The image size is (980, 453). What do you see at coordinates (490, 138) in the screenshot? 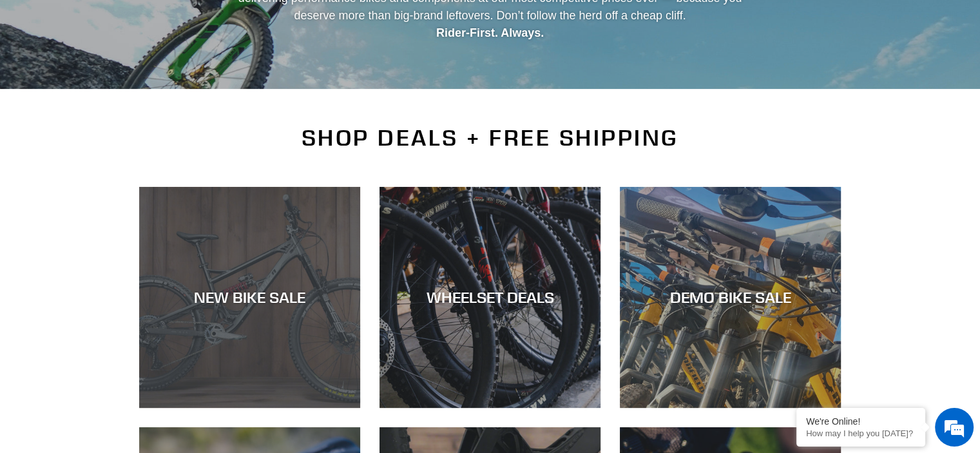
I see `h2: SHOP DEALS + FREE SHIPPING` at bounding box center [490, 138].